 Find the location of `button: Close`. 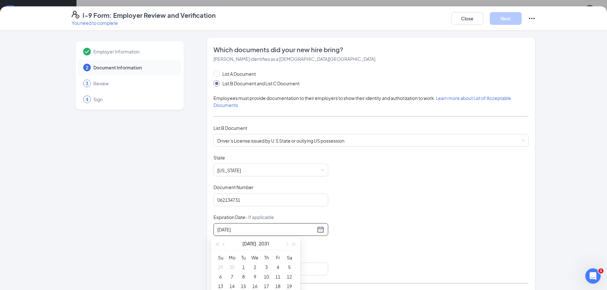

button: Close is located at coordinates (467, 18).